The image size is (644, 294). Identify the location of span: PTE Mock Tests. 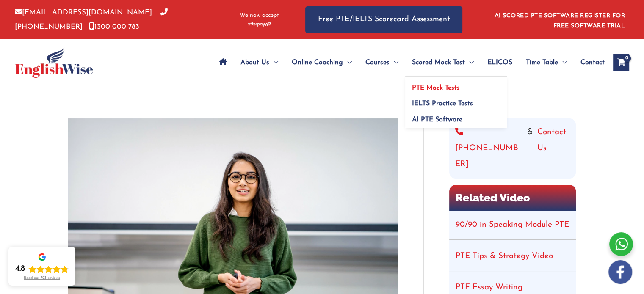
(435, 88).